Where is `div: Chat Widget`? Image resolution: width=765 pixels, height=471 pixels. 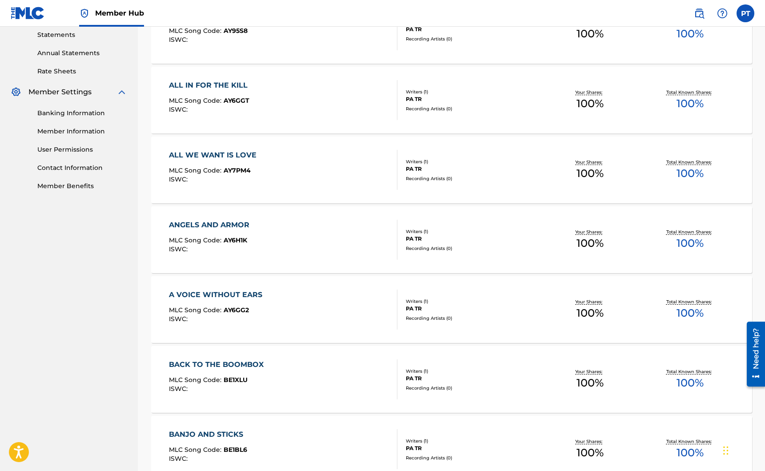
div: Chat Widget is located at coordinates (743, 450).